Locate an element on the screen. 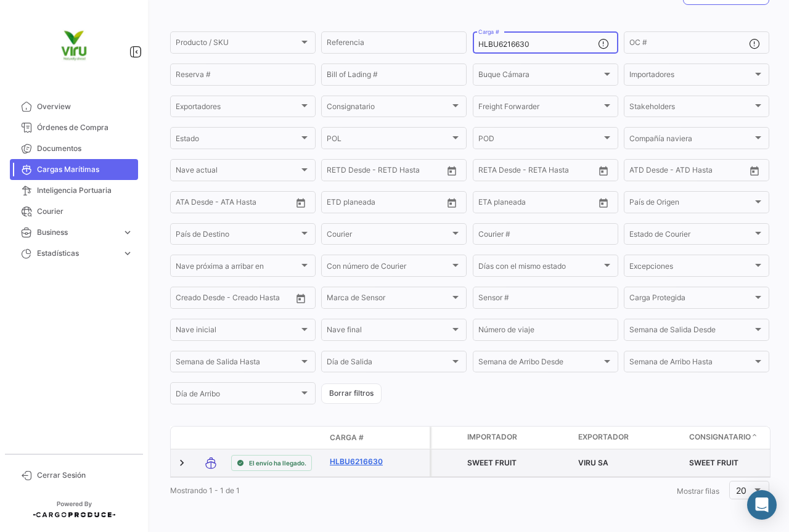 The height and width of the screenshot is (532, 789). span: Business is located at coordinates (77, 233).